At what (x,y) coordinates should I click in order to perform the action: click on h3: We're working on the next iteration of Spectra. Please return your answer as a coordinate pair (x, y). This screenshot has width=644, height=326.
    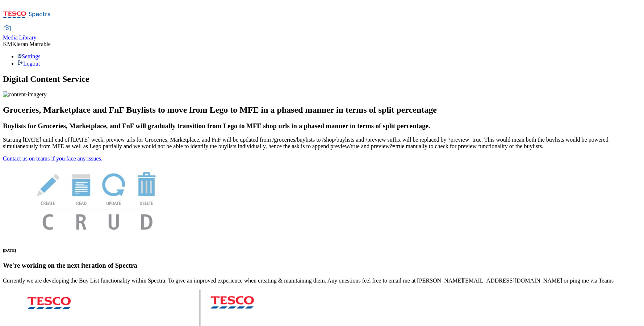
    Looking at the image, I should click on (322, 265).